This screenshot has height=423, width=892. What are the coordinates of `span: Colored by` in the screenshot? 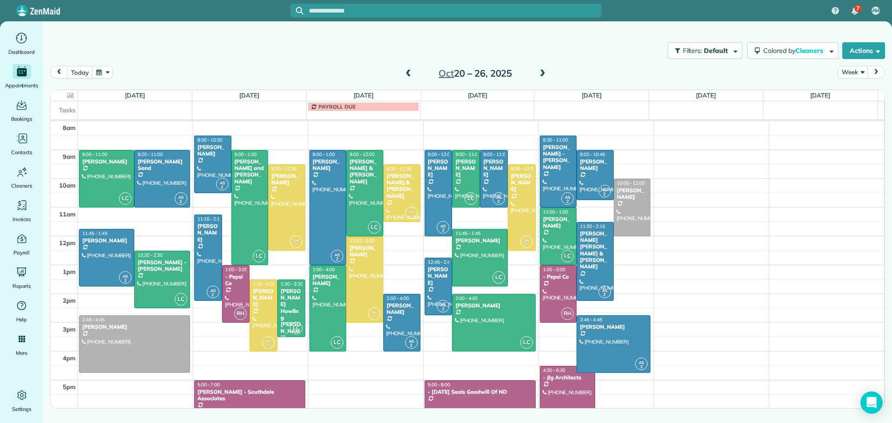 It's located at (795, 51).